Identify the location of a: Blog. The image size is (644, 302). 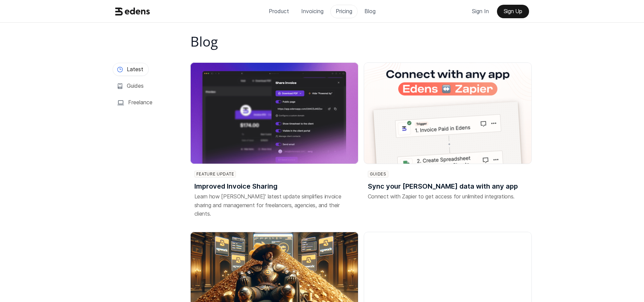
(370, 11).